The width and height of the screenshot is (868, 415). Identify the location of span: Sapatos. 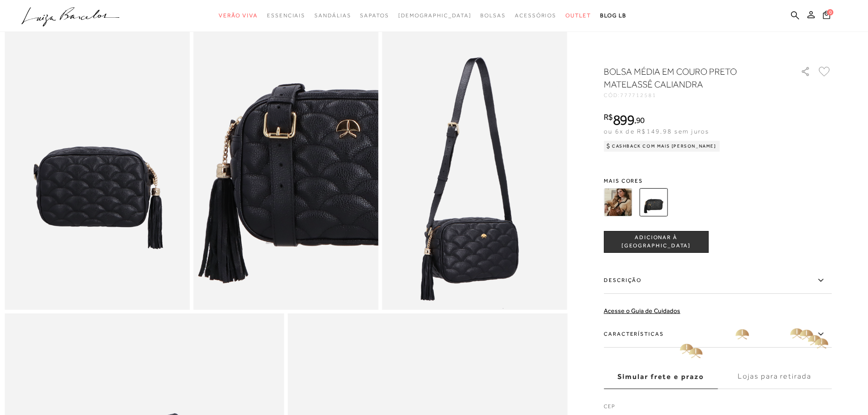
(374, 16).